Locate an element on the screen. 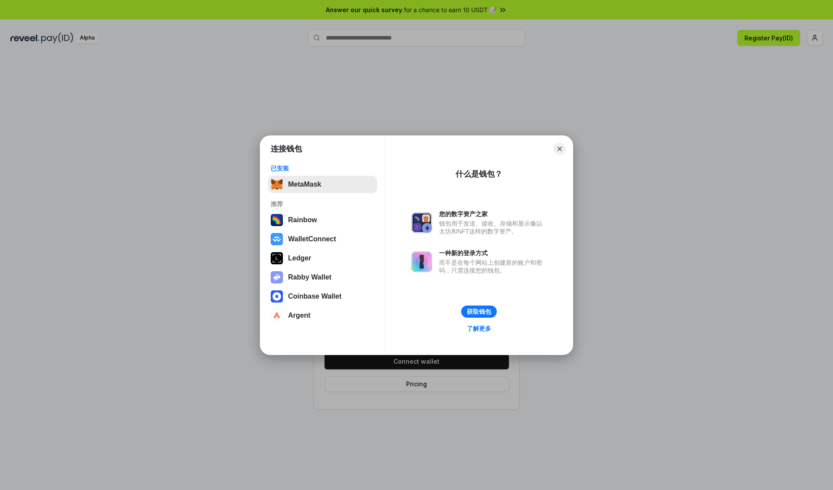  a: 了解更多 is located at coordinates (479, 328).